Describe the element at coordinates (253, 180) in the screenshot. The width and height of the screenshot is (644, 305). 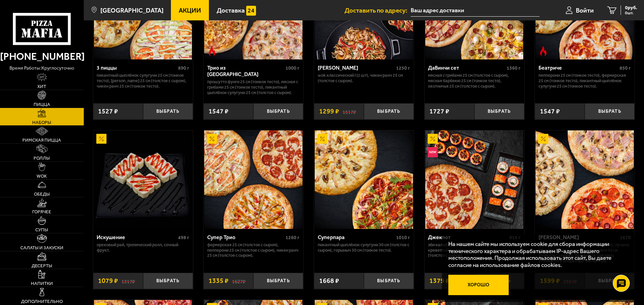
I see `a: АкционныйСупер Трио` at that location.